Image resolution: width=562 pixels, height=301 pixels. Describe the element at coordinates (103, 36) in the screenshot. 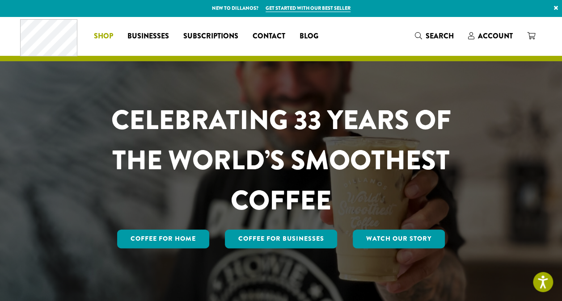

I see `span: Shop` at that location.